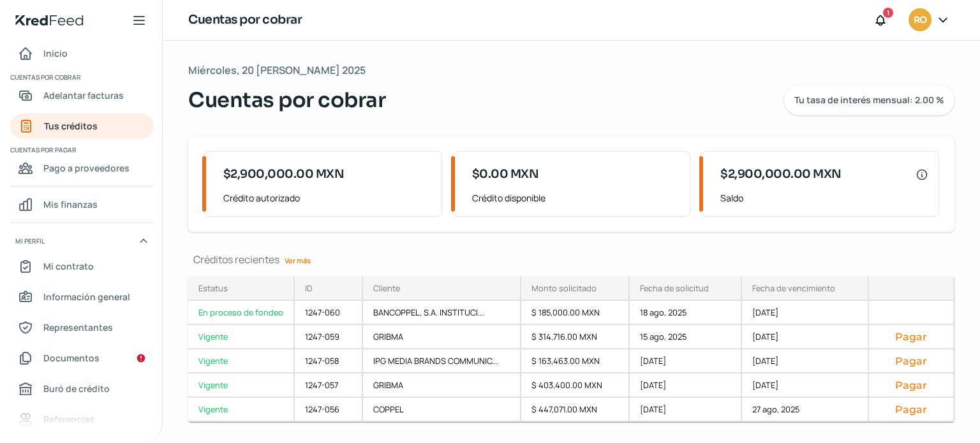 The height and width of the screenshot is (443, 980). What do you see at coordinates (675, 288) in the screenshot?
I see `div: Fecha de solicitud` at bounding box center [675, 288].